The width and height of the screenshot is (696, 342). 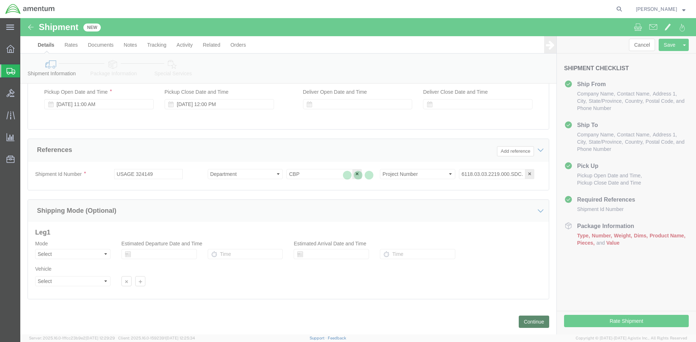 I want to click on span: Robyn Williams, so click(x=656, y=9).